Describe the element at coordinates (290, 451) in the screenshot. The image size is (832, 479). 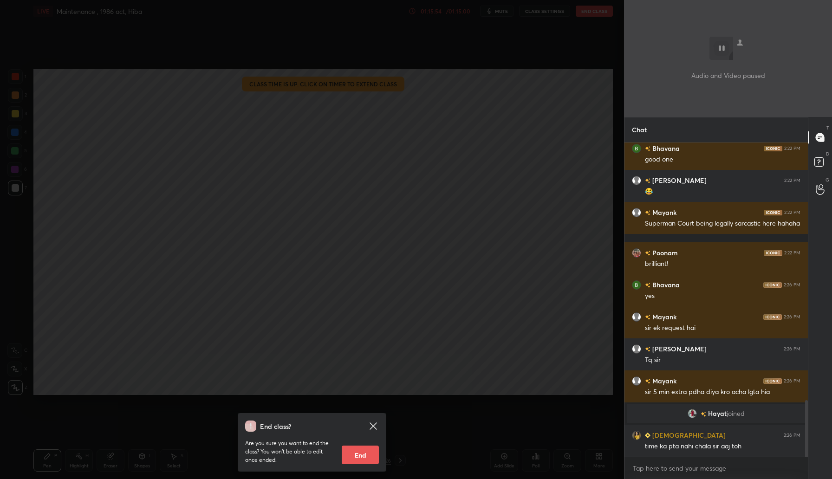
I see `p: Are you sure you want to end the class? You won’t be able to edit once ended.` at that location.